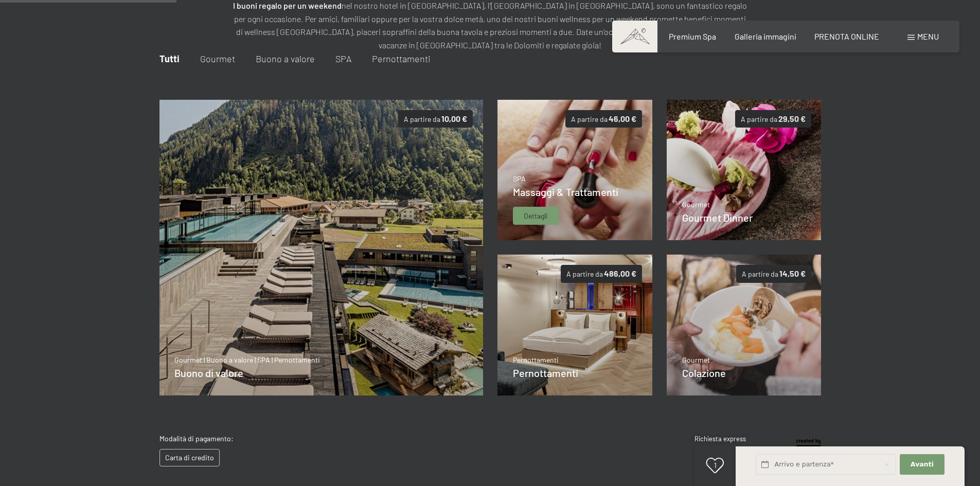 This screenshot has height=486, width=980. I want to click on strong: I buoni regalo per un weekend, so click(287, 5).